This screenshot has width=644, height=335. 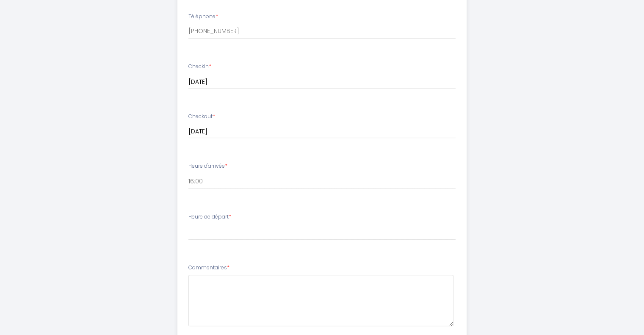 What do you see at coordinates (209, 267) in the screenshot?
I see `label: Commentaires` at bounding box center [209, 267].